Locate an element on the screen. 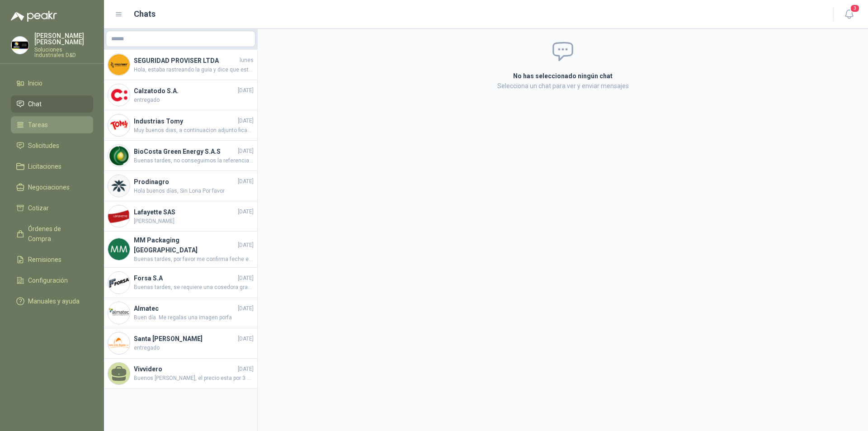 The image size is (868, 431). a: Company LogoSEGURIDAD PROVISER LTDAlunesHola, estaba rastreando la guia y dice que esta en reparto is located at coordinates (180, 65).